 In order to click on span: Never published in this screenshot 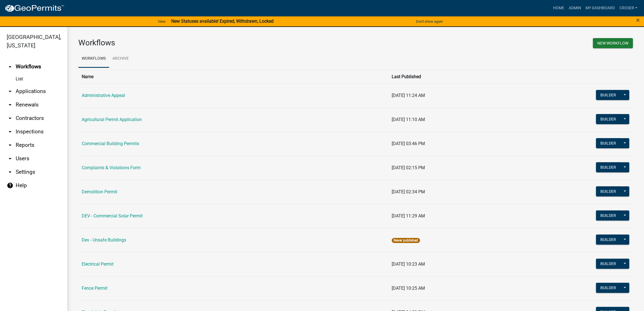, I will do `click(406, 240)`.